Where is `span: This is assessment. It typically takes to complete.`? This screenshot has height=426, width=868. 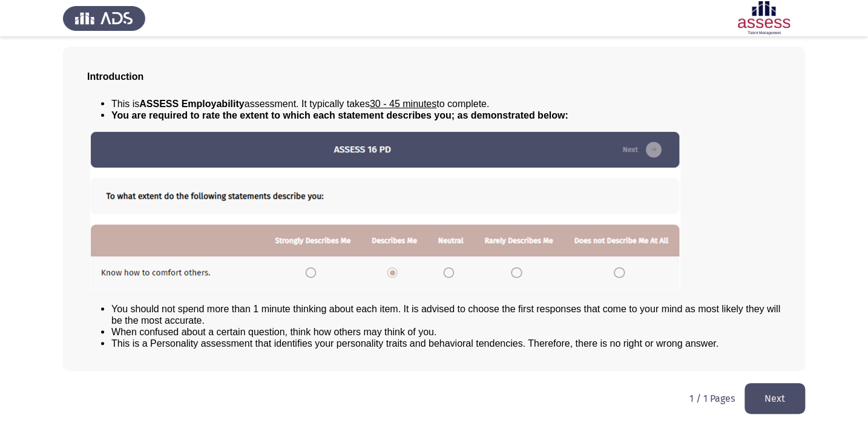
span: This is assessment. It typically takes to complete. is located at coordinates (300, 104).